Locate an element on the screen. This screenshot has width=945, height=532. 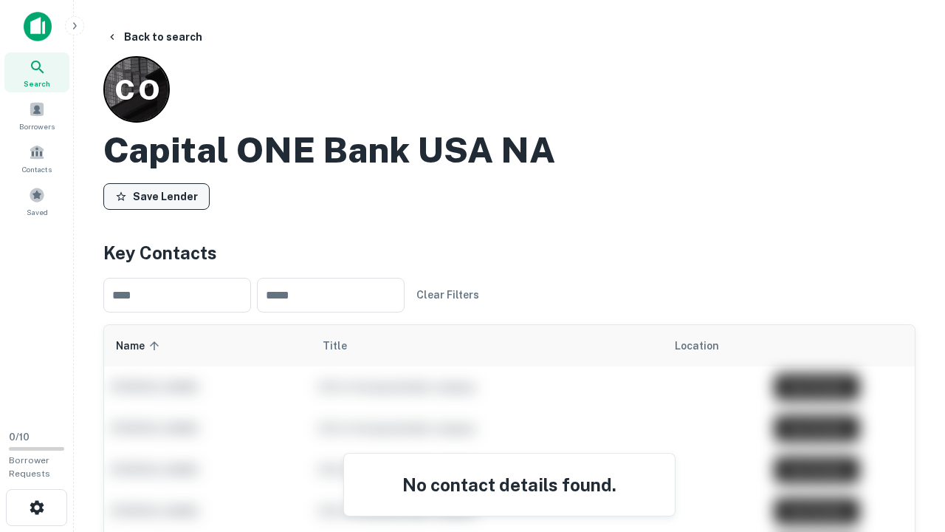
span: Borrower Requests is located at coordinates (30, 467).